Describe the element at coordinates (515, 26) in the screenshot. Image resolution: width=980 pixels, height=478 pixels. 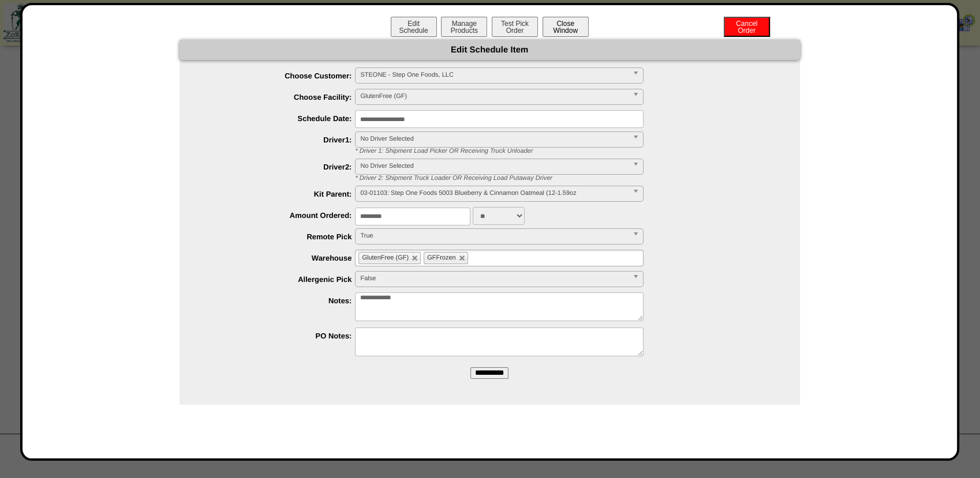
I see `button: Test PickOrder` at that location.